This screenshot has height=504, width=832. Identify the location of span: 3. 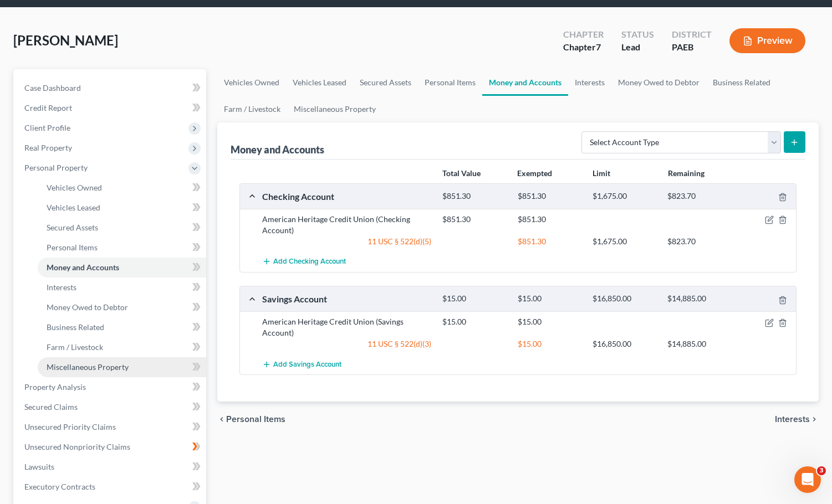
(822, 471).